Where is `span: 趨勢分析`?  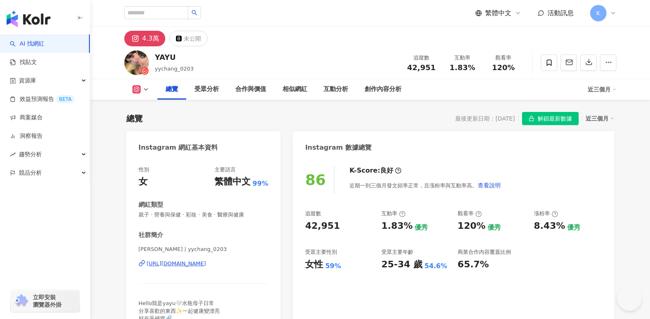
span: 趨勢分析 is located at coordinates (30, 154).